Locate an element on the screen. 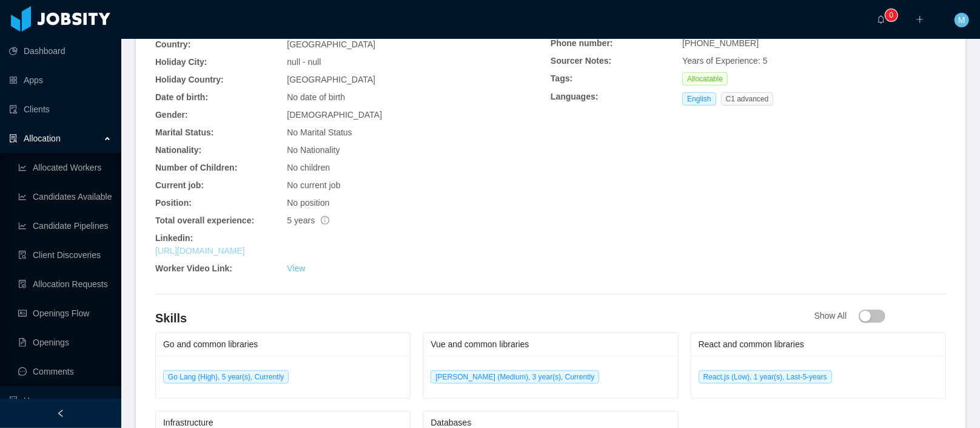 This screenshot has height=428, width=980. b: Holiday Country: is located at coordinates (190, 79).